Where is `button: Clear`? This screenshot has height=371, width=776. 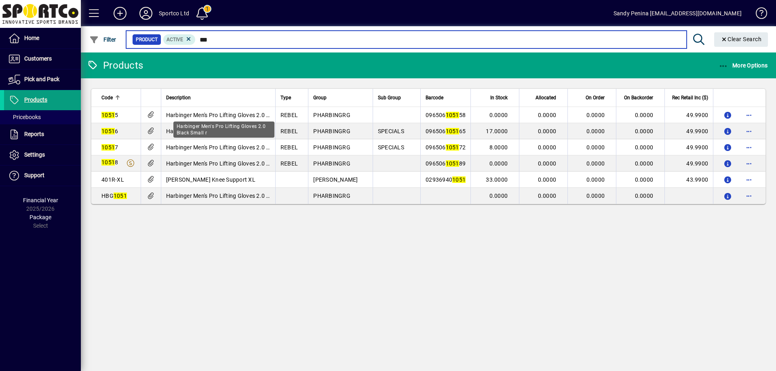
button: Clear is located at coordinates (741, 40).